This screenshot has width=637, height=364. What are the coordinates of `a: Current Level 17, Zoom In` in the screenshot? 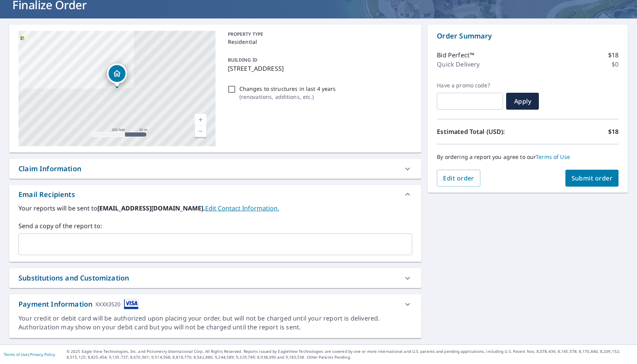 It's located at (201, 120).